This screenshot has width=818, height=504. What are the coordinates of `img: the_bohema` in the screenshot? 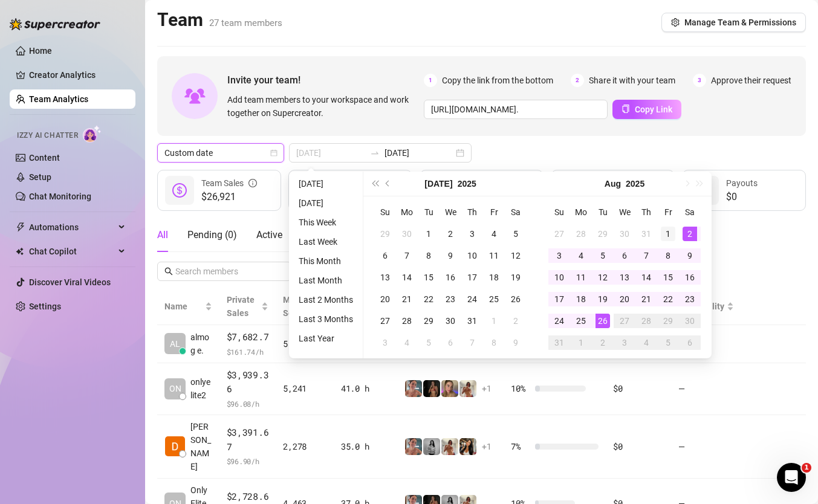 It's located at (432, 389).